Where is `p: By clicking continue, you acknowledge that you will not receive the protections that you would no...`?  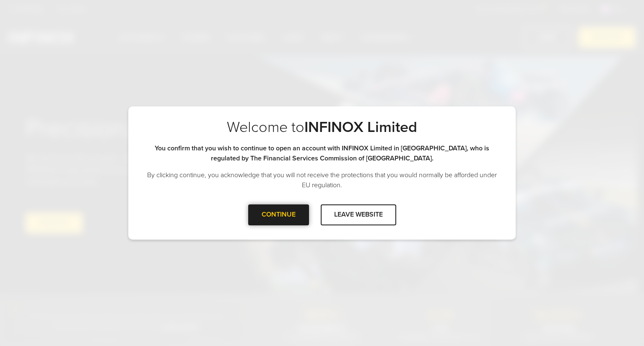 p: By clicking continue, you acknowledge that you will not receive the protections that you would no... is located at coordinates (322, 180).